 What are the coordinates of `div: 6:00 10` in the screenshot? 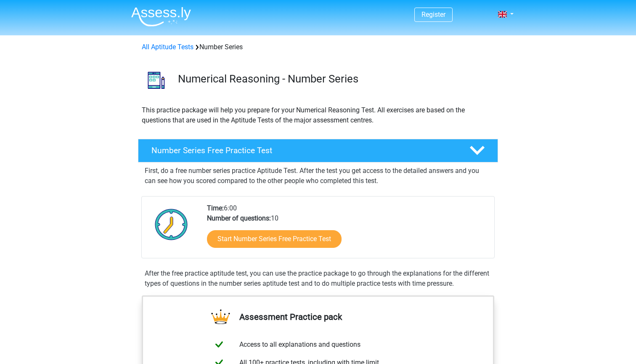 It's located at (348, 231).